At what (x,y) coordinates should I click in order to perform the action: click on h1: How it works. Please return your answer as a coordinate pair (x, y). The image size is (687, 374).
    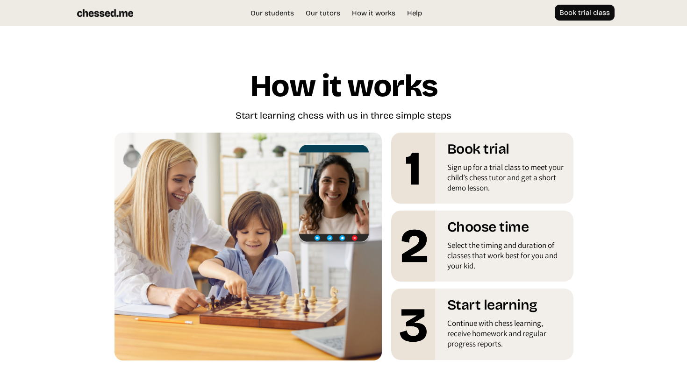
    Looking at the image, I should click on (343, 90).